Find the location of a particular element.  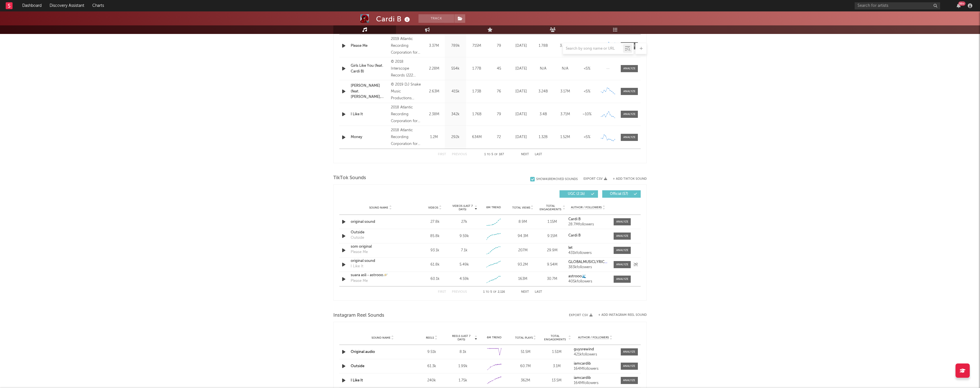

strong: guysrewind is located at coordinates (584, 349).